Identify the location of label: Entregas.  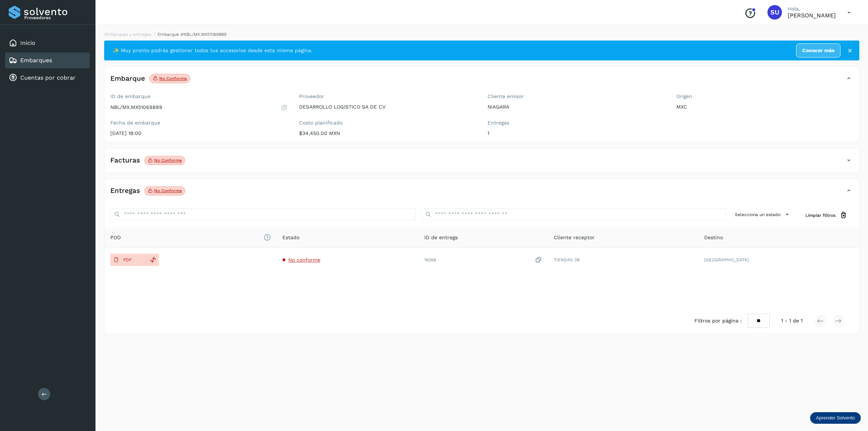
(576, 123).